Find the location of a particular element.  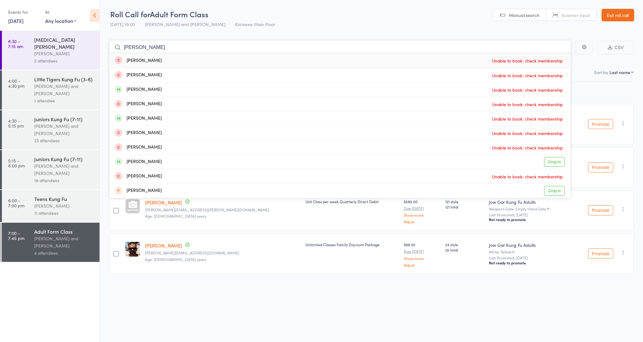

time: 6:00 - 7:00 pm is located at coordinates (16, 203).